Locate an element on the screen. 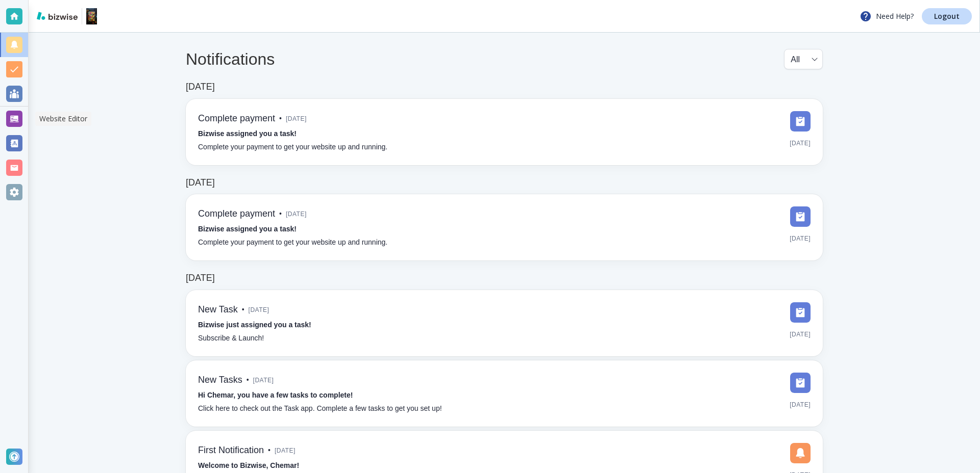 This screenshot has height=473, width=980. strong: Hi Chemar, you have a few tasks to complete! is located at coordinates (275, 396).